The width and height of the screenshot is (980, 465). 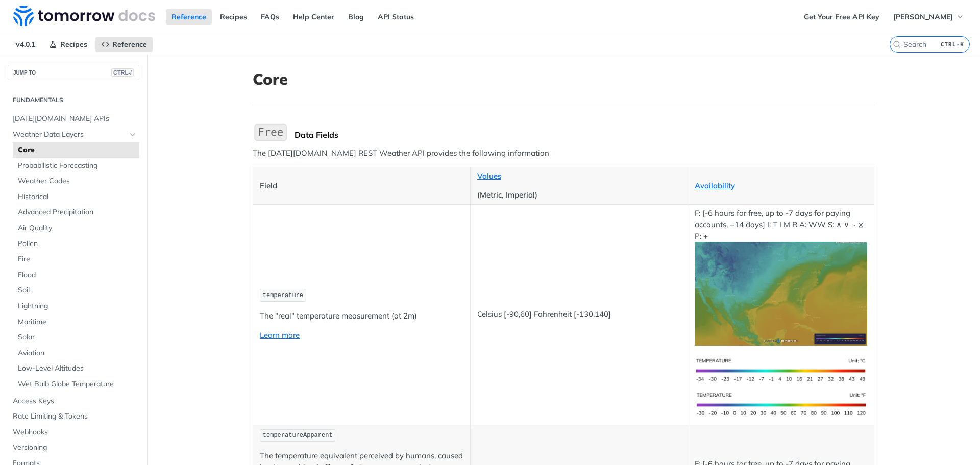 What do you see at coordinates (76, 259) in the screenshot?
I see `a: Fire` at bounding box center [76, 259].